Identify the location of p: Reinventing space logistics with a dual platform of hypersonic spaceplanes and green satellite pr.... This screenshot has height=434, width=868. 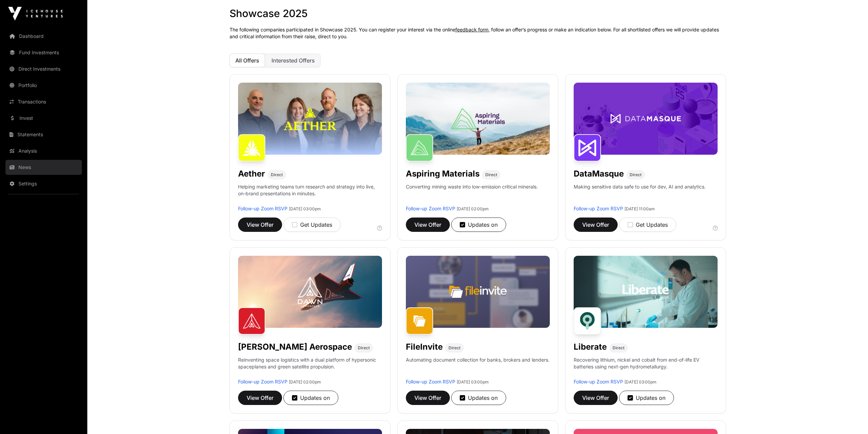
(310, 368).